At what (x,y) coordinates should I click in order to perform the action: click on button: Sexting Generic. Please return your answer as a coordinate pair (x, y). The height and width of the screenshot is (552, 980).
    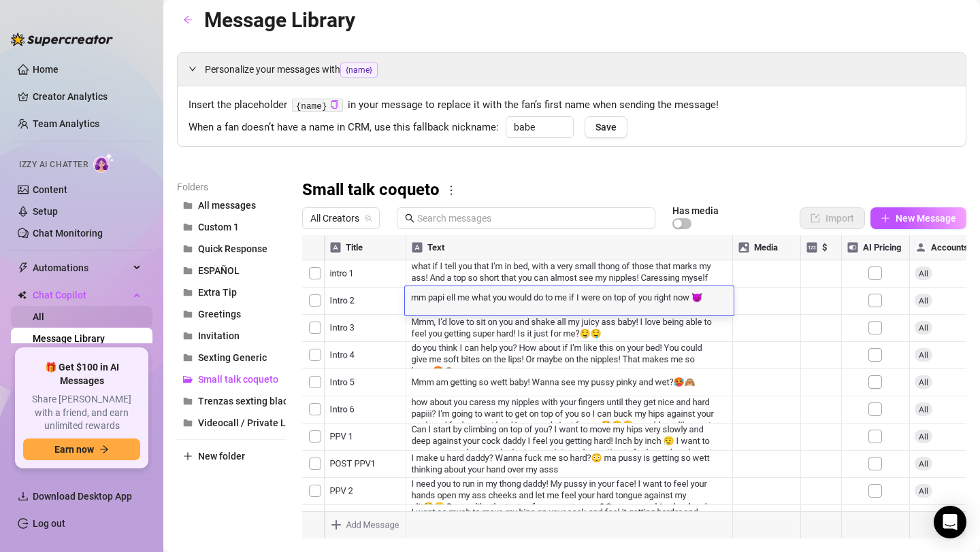
    Looking at the image, I should click on (232, 357).